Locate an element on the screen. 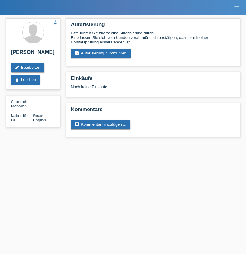 The width and height of the screenshot is (246, 254). div: Bitte führen Sie zuerst eine Autorisierung durch. Bitte lassen Sie sich vom Kunden vorab mündlich... is located at coordinates (153, 37).